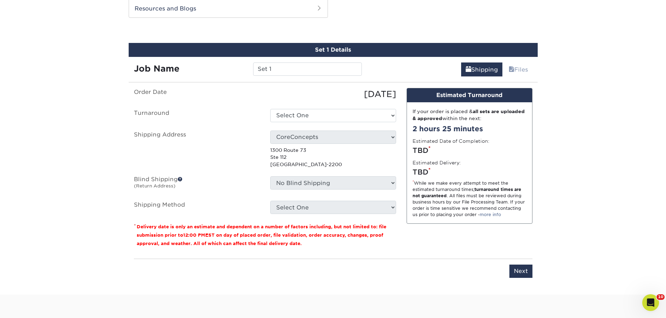  What do you see at coordinates (261, 235) in the screenshot?
I see `small: Delivery date is only an estimate and dependent on a number of factors including, but not limited...` at bounding box center [261, 235].